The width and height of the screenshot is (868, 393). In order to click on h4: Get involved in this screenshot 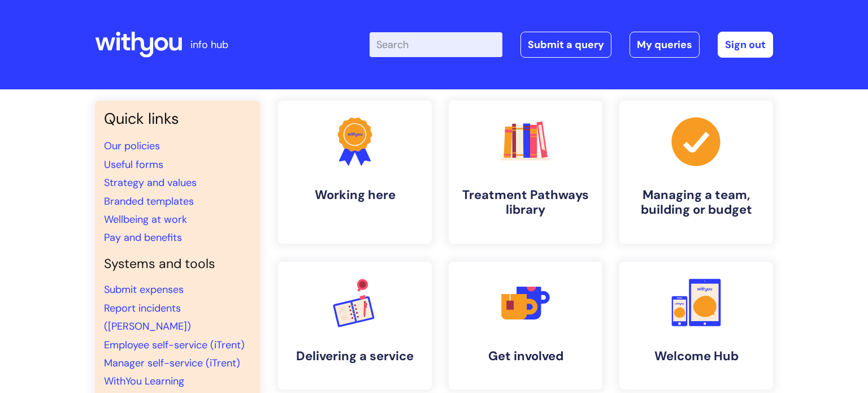, I will do `click(525, 356)`.